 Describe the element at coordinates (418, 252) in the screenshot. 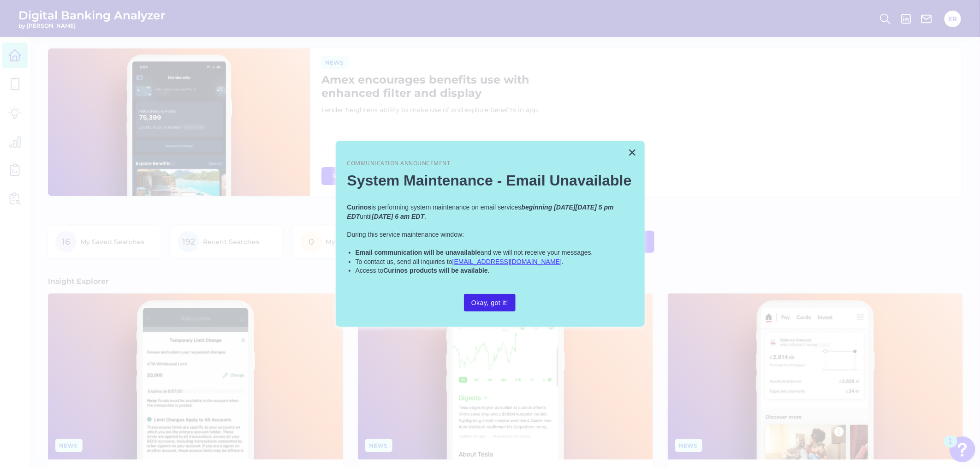

I see `strong: Email communication will be unavailable` at that location.